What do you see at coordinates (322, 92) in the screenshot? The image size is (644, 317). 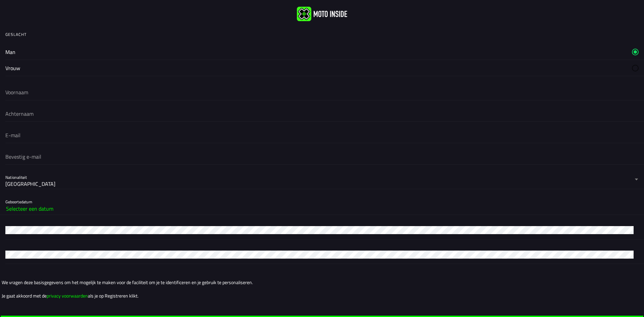 I see `input: Voornaam` at bounding box center [322, 92].